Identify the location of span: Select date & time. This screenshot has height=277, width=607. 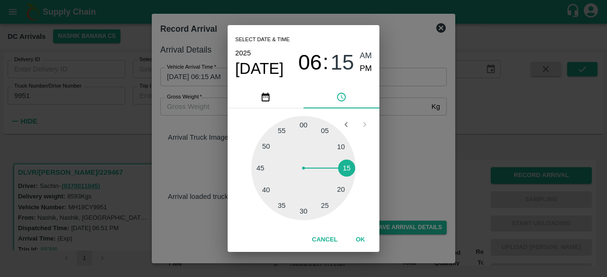
(262, 40).